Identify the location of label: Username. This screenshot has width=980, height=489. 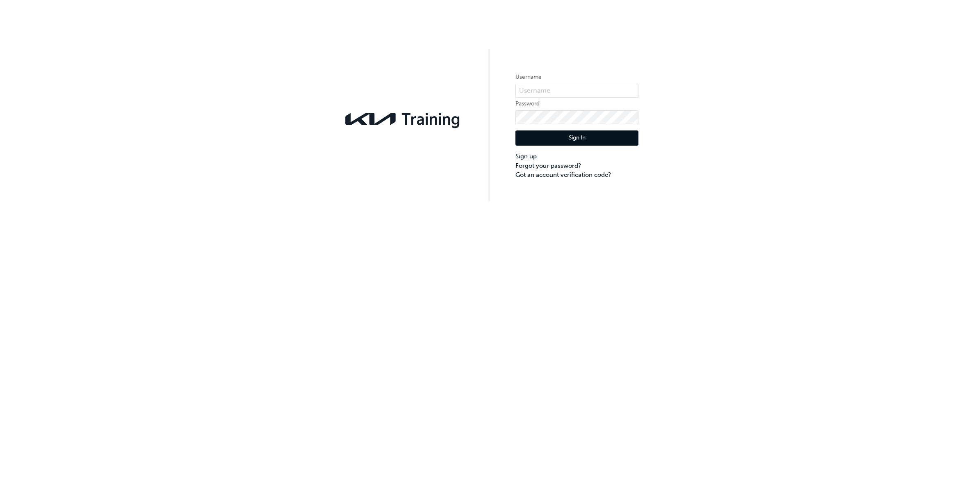
(577, 77).